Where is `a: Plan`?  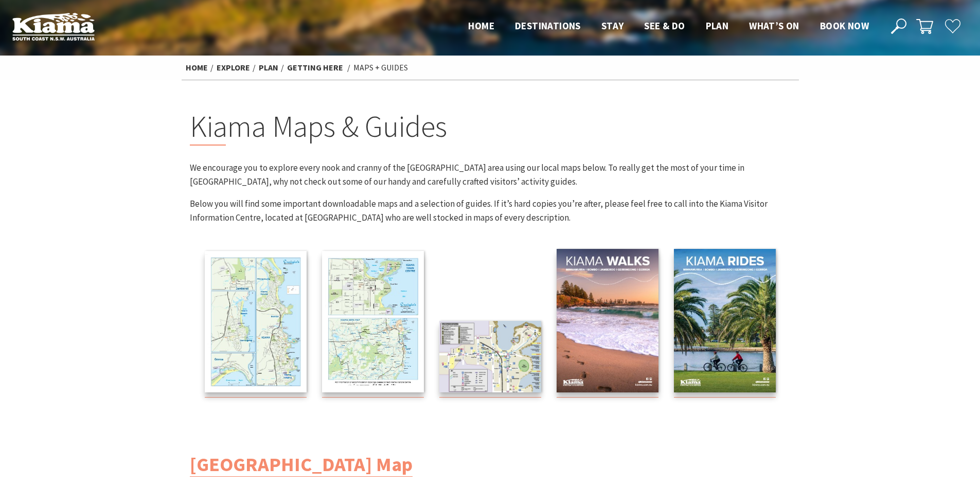 a: Plan is located at coordinates (268, 68).